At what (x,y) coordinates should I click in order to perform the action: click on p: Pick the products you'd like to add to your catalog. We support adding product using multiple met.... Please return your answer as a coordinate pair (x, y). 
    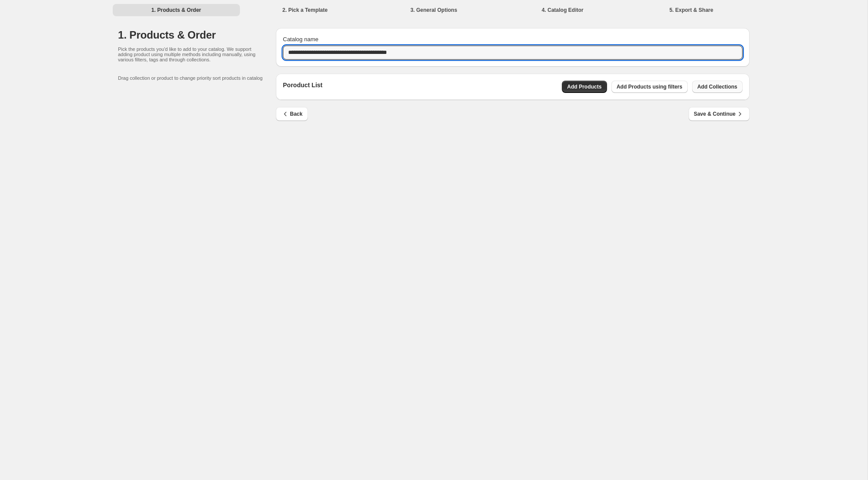
    Looking at the image, I should click on (188, 54).